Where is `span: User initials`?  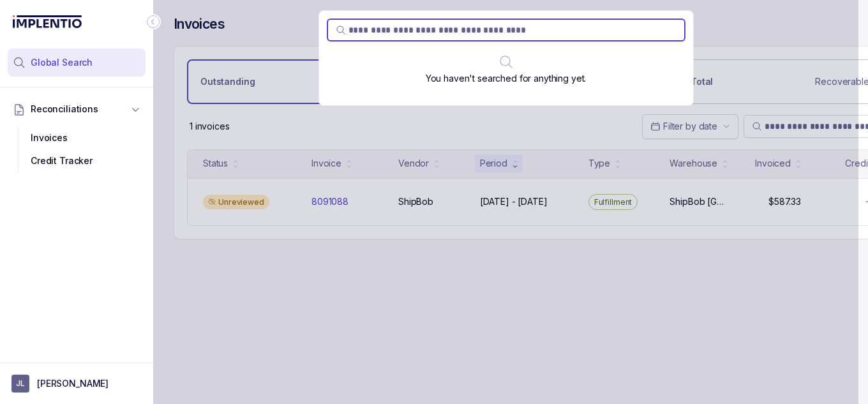 span: User initials is located at coordinates (20, 383).